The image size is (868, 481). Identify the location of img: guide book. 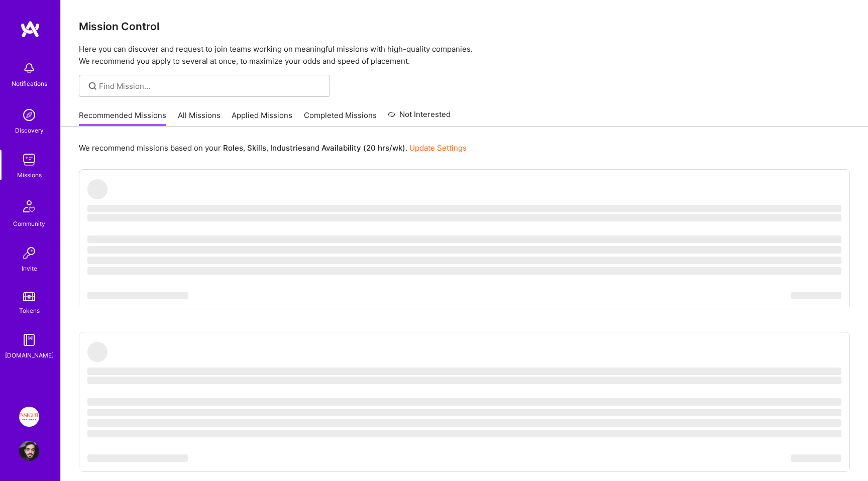
(29, 341).